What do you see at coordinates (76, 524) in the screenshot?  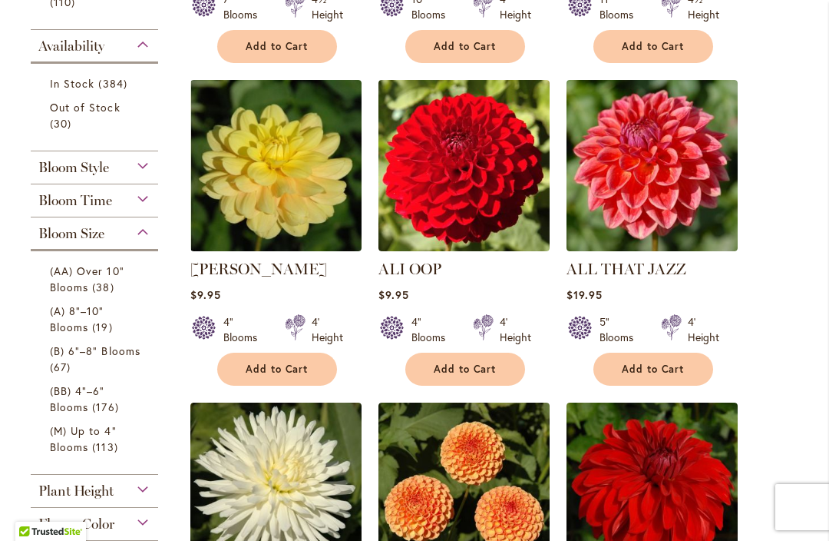 I see `span: Flower Color` at bounding box center [76, 524].